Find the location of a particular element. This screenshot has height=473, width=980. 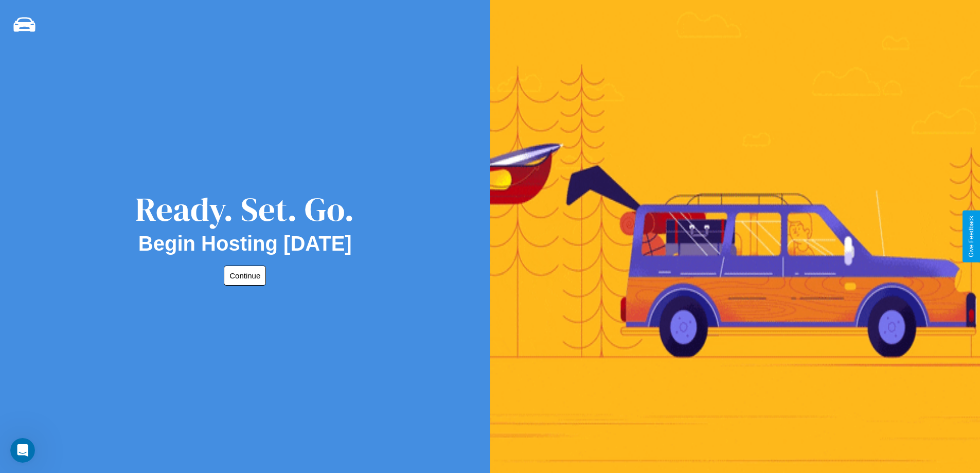

div: Ready. Set. Go. is located at coordinates (245, 209).